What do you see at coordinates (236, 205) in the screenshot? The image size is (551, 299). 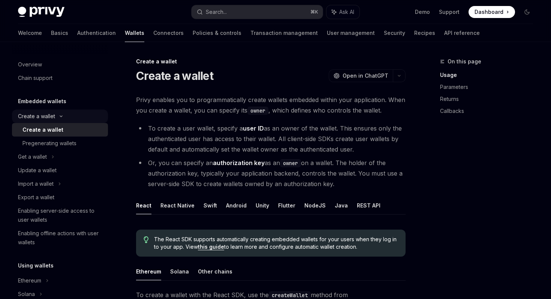 I see `button: Android` at bounding box center [236, 205].